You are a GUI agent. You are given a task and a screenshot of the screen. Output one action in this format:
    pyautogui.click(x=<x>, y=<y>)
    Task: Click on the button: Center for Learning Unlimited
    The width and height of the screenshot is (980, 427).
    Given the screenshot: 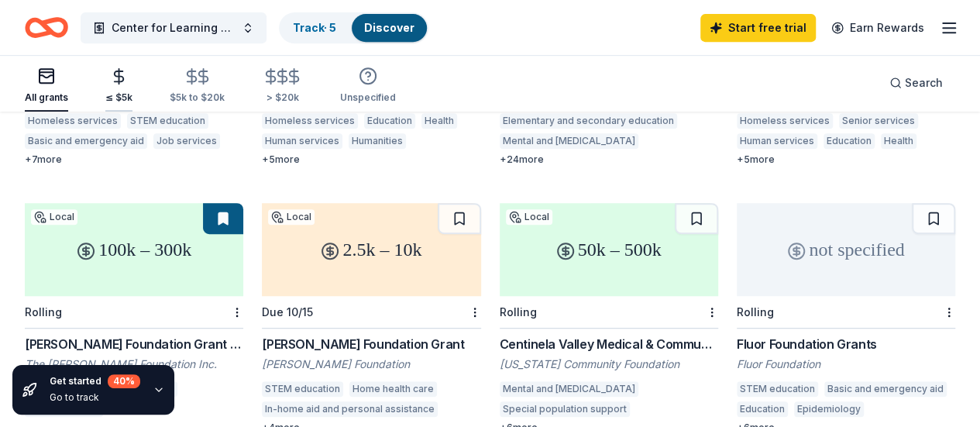 What is the action you would take?
    pyautogui.click(x=174, y=28)
    